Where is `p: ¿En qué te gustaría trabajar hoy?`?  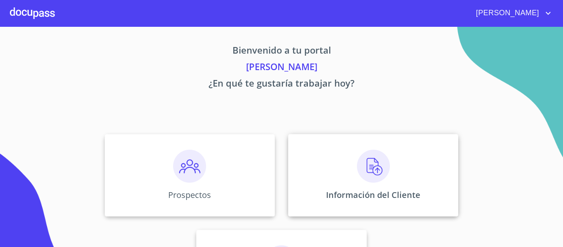 p: ¿En qué te gustaría trabajar hoy? is located at coordinates (282, 85).